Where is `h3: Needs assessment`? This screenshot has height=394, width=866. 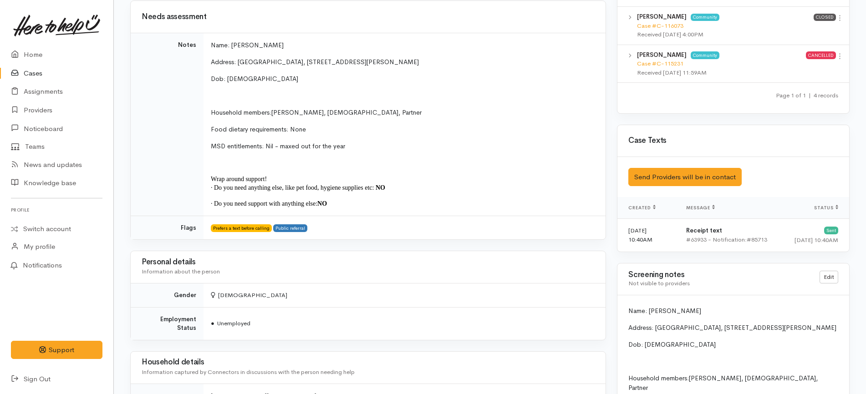 h3: Needs assessment is located at coordinates (368, 17).